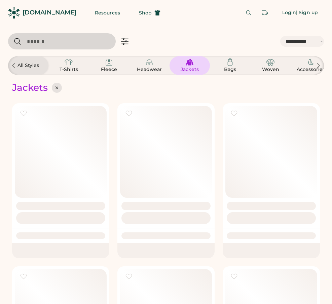 Image resolution: width=332 pixels, height=304 pixels. What do you see at coordinates (107, 13) in the screenshot?
I see `button: Resources` at bounding box center [107, 13].